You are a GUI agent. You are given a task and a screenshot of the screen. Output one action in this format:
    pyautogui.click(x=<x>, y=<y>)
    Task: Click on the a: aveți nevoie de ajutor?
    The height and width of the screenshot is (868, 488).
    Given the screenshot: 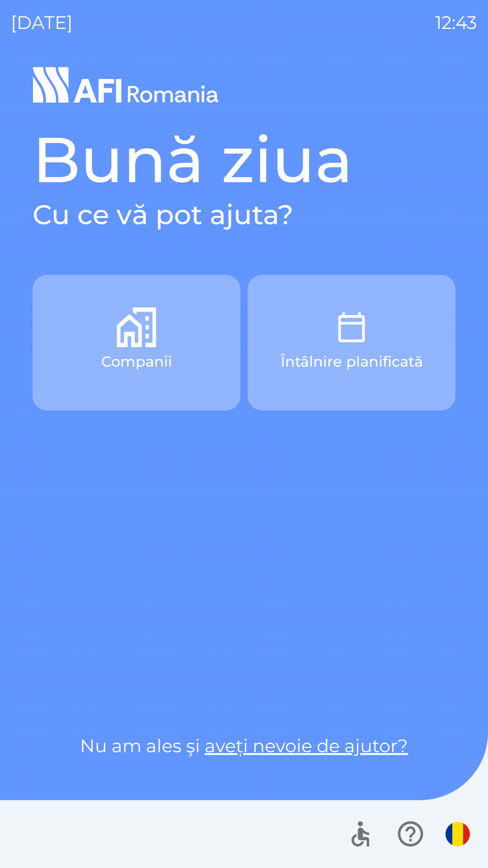 What is the action you would take?
    pyautogui.click(x=306, y=745)
    